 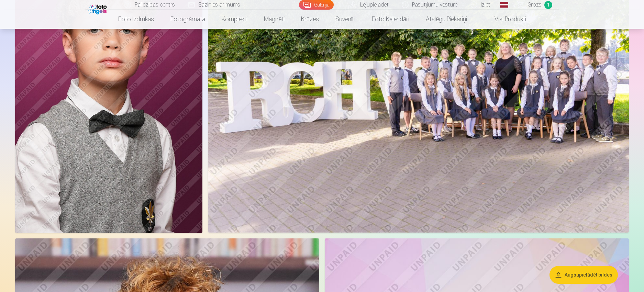 What do you see at coordinates (310, 19) in the screenshot?
I see `a: Krūzes` at bounding box center [310, 19].